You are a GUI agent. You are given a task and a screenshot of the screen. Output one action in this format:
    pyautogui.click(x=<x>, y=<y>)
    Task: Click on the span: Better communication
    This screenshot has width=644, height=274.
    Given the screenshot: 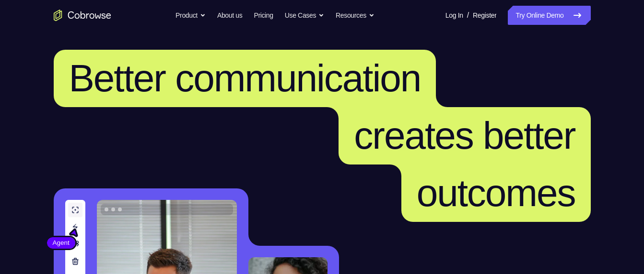 What is the action you would take?
    pyautogui.click(x=245, y=78)
    